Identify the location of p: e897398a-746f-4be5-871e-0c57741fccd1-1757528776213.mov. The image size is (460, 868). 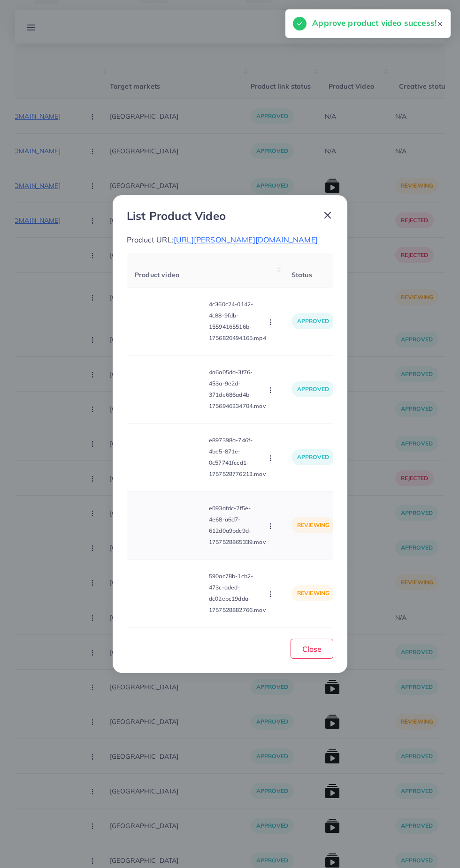
(237, 457).